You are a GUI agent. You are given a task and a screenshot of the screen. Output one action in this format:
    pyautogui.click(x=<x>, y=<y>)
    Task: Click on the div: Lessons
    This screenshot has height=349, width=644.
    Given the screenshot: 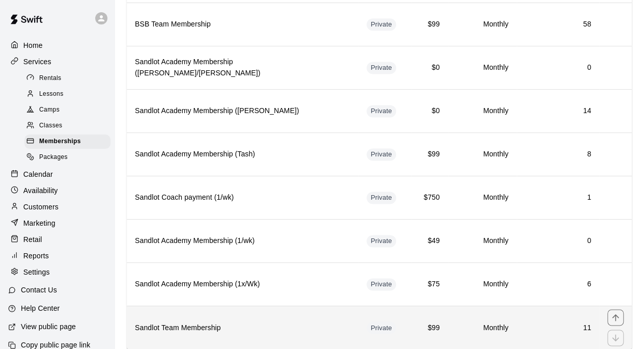 What is the action you would take?
    pyautogui.click(x=67, y=94)
    